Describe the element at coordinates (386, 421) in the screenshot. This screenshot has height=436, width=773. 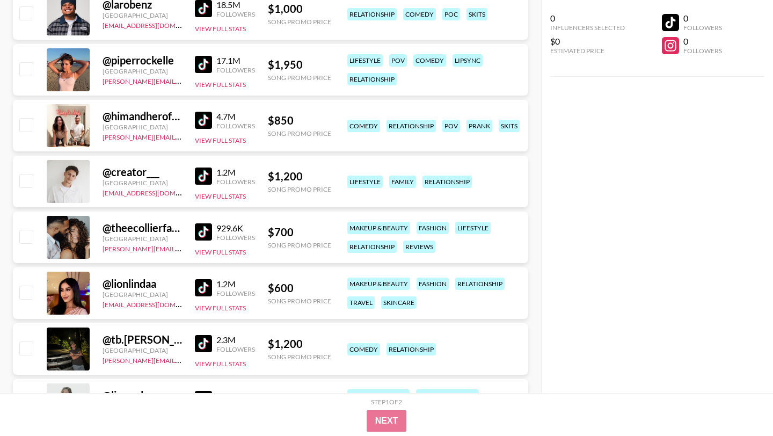
I see `button: Next` at that location.